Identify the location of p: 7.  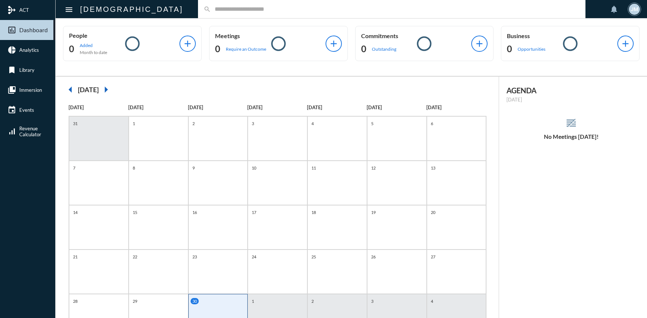
(74, 168).